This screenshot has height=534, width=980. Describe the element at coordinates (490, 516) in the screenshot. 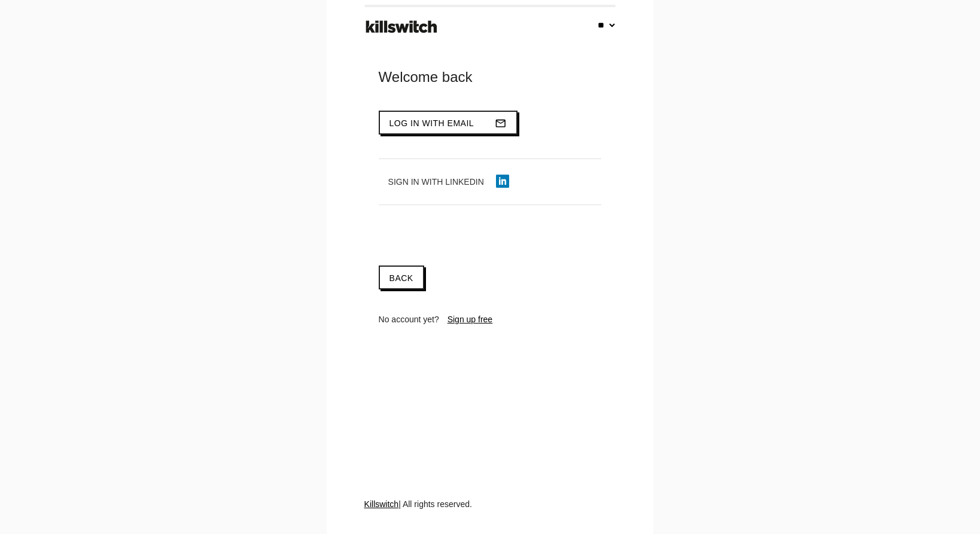

I see `div: | All rights reserved.` at that location.